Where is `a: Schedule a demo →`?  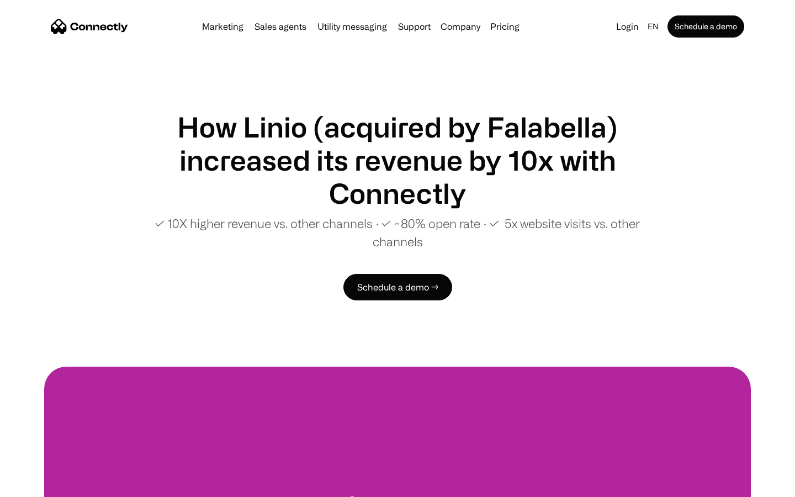
a: Schedule a demo → is located at coordinates (397, 287).